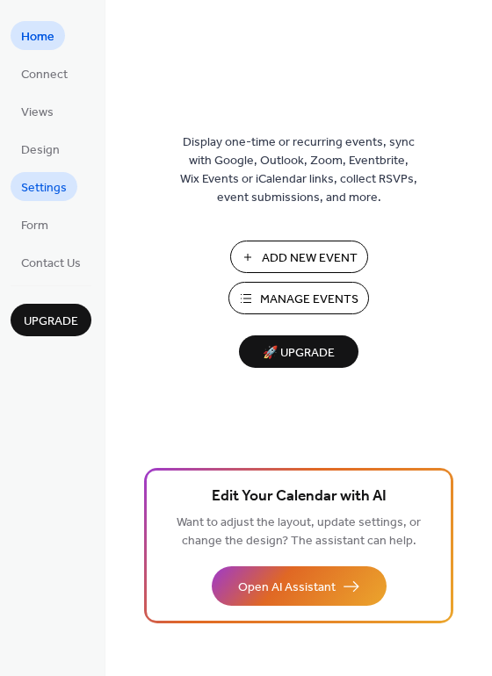 Image resolution: width=492 pixels, height=676 pixels. What do you see at coordinates (298, 351) in the screenshot?
I see `button: 🚀 Upgrade` at bounding box center [298, 351].